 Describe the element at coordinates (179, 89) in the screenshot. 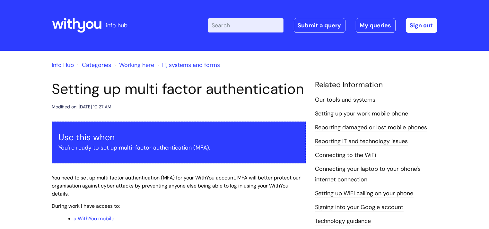

I see `h1: Setting up multi factor authentication` at that location.